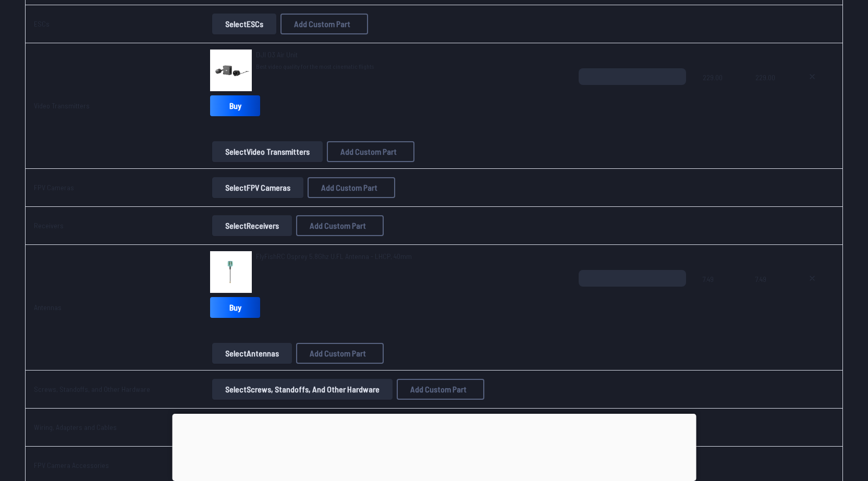 Image resolution: width=868 pixels, height=481 pixels. What do you see at coordinates (75, 428) in the screenshot?
I see `a: Wiring, Adapters and Cables` at bounding box center [75, 428].